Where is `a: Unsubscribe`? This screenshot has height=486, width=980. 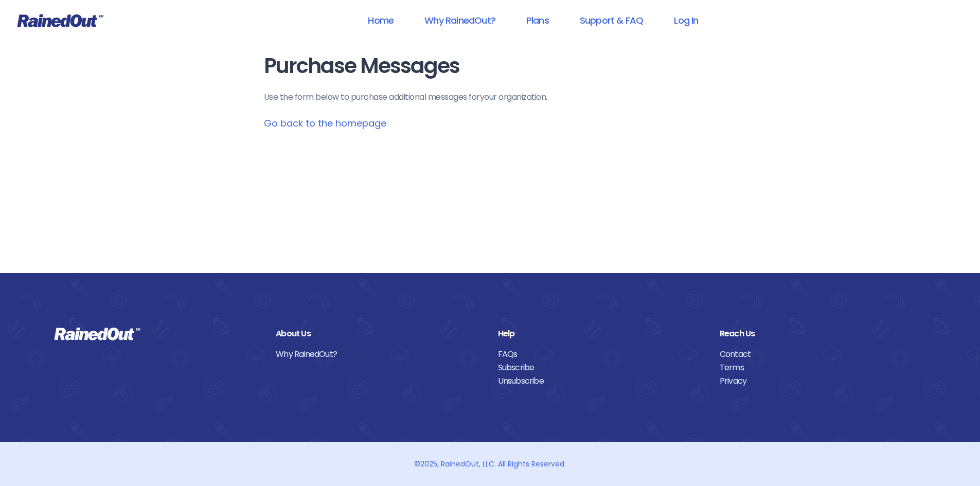
a: Unsubscribe is located at coordinates (601, 381).